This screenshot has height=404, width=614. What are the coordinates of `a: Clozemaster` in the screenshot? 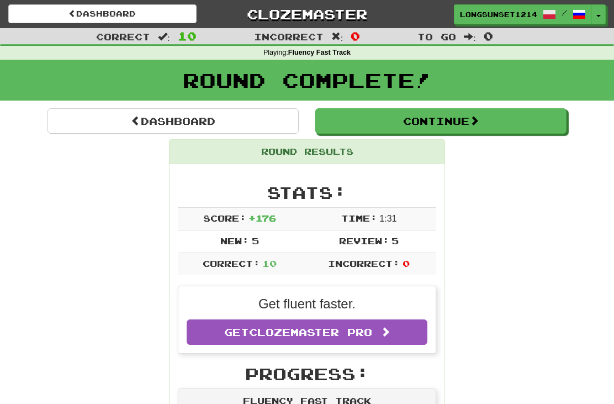 It's located at (307, 14).